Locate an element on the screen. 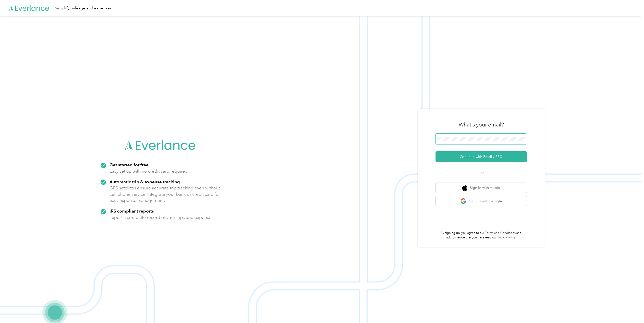 This screenshot has width=644, height=323. button: apple logoSign in with Apple is located at coordinates (481, 187).